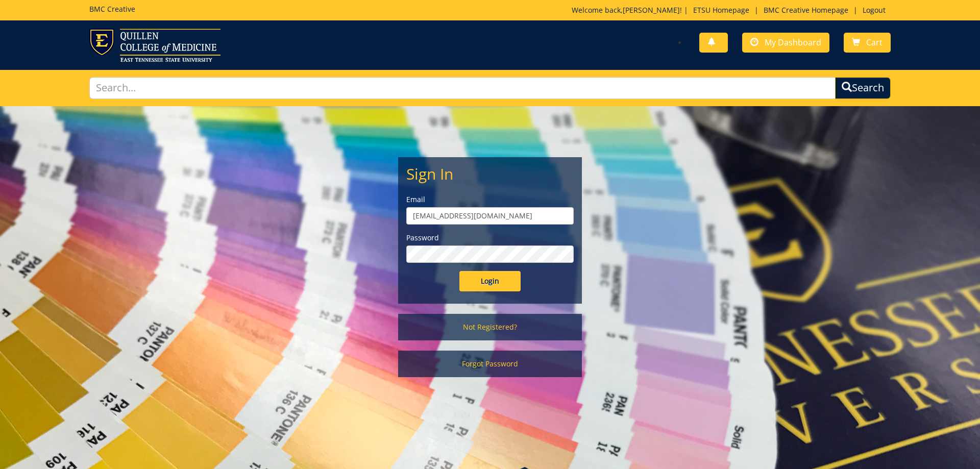 The width and height of the screenshot is (980, 469). I want to click on button: Search, so click(863, 88).